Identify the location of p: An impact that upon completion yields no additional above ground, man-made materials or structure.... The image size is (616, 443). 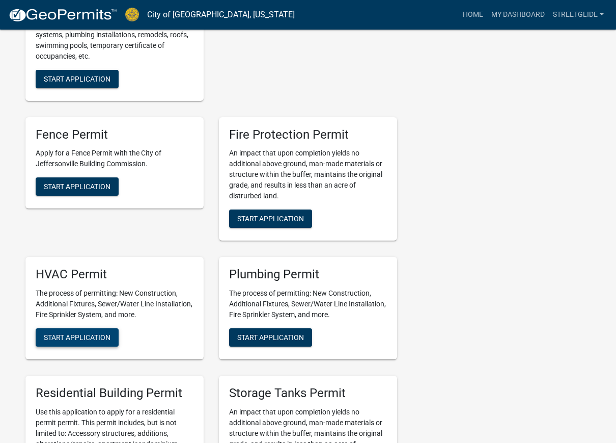
(308, 174).